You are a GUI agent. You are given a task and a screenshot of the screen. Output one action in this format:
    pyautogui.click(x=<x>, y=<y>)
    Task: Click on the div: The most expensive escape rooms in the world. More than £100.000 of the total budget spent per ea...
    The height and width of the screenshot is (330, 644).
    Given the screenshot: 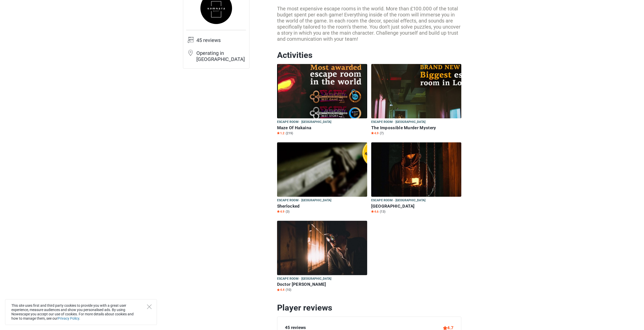 What is the action you would take?
    pyautogui.click(x=369, y=24)
    